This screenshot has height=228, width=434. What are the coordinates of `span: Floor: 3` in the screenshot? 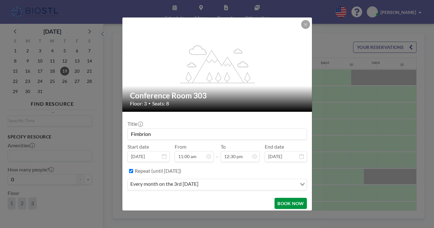 It's located at (138, 103).